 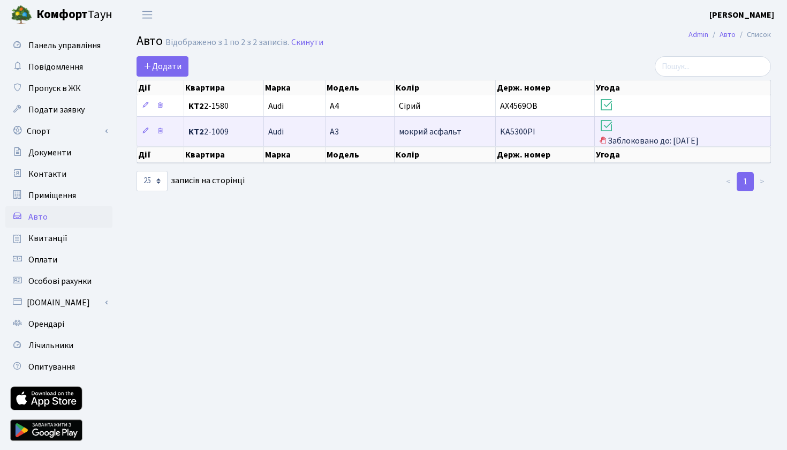 What do you see at coordinates (518, 132) in the screenshot?
I see `span: KA5300PI` at bounding box center [518, 132].